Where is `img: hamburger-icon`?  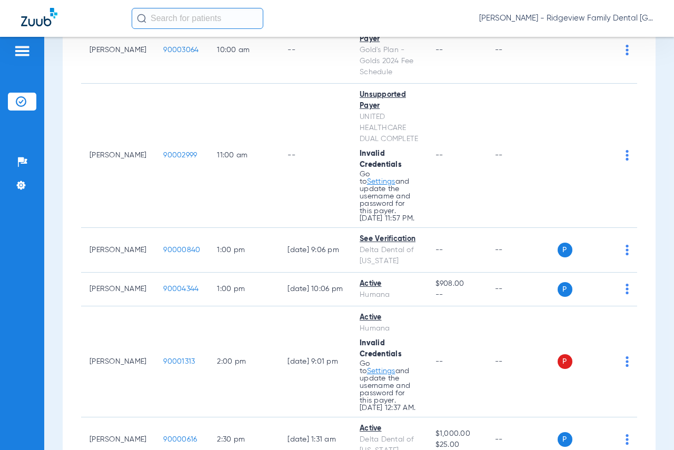 img: hamburger-icon is located at coordinates (22, 51).